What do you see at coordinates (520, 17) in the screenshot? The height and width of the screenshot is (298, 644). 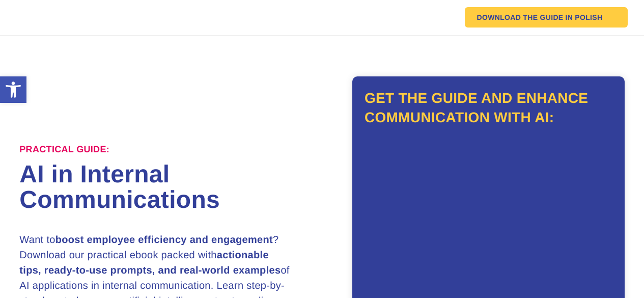 I see `em: DOWNLOAD THE GUIDE` at bounding box center [520, 17].